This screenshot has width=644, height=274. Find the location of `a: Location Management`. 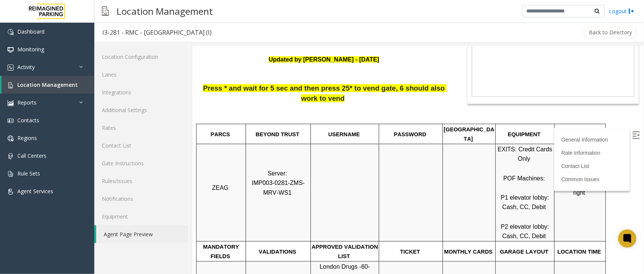

a: Location Management is located at coordinates (48, 84).